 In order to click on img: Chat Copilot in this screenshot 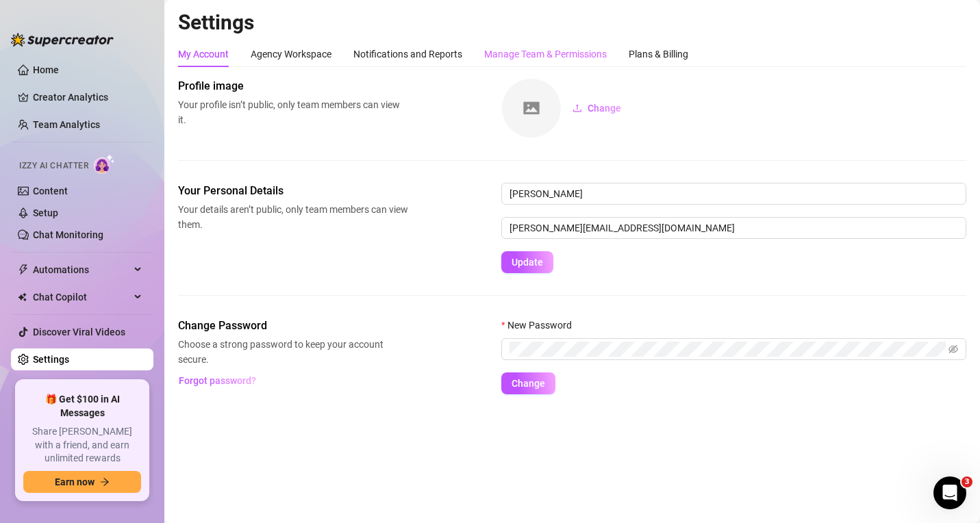, I will do `click(22, 297)`.